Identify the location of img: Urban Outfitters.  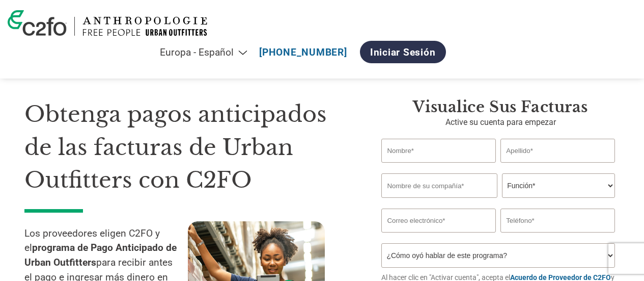
(145, 26).